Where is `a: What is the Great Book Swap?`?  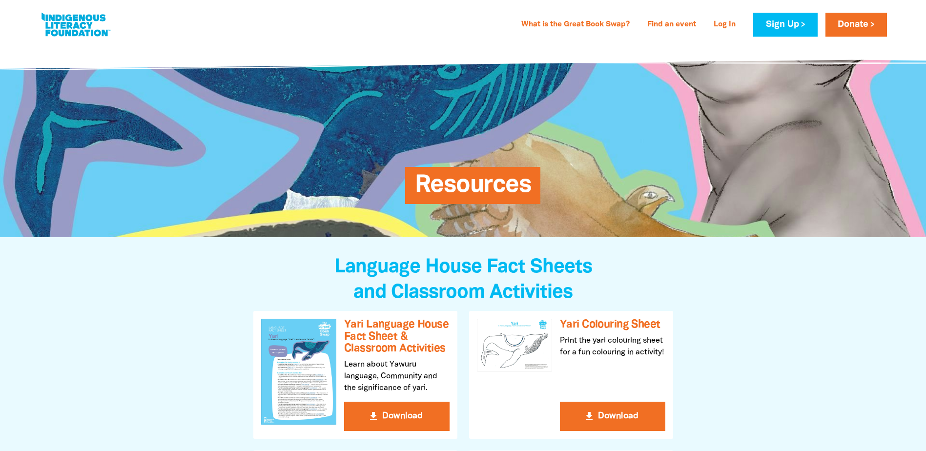
a: What is the Great Book Swap? is located at coordinates (576, 25).